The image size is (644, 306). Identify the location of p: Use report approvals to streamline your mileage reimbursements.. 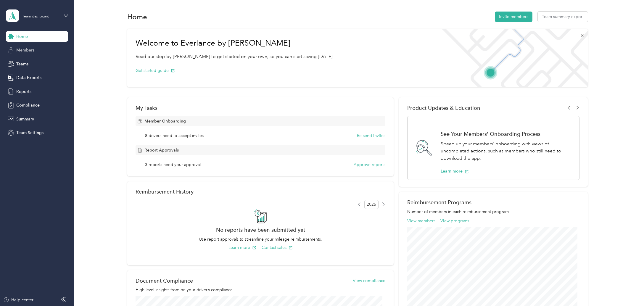
(261, 239).